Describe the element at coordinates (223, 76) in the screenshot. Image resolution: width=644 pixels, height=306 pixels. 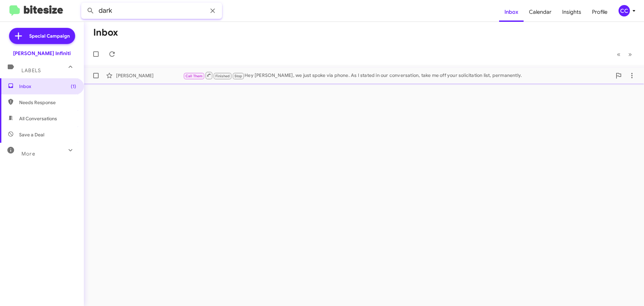
I see `span: Finished` at that location.